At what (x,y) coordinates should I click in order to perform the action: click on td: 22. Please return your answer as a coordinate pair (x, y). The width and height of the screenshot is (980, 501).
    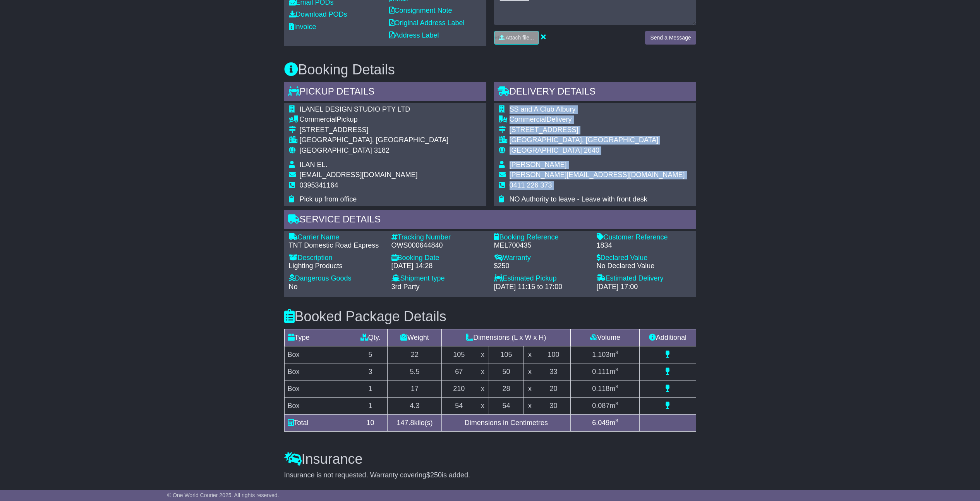
    Looking at the image, I should click on (414, 354).